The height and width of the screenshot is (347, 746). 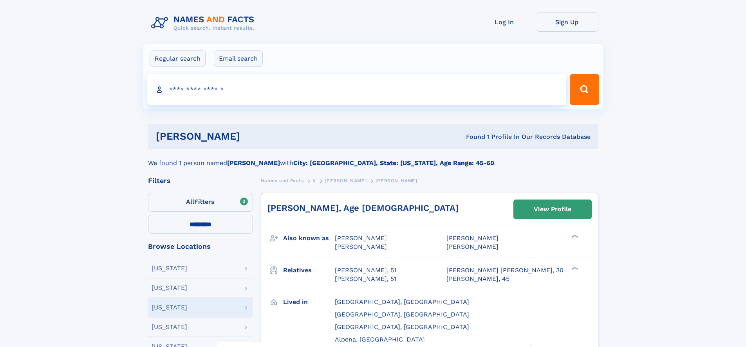 What do you see at coordinates (585, 90) in the screenshot?
I see `button: Search Button` at bounding box center [585, 90].